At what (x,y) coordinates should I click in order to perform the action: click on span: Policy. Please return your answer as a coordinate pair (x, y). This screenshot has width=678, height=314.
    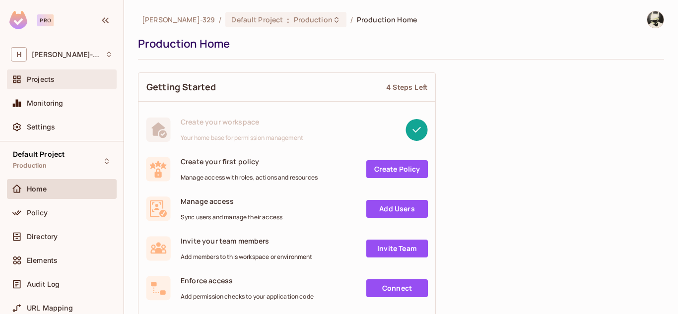
    Looking at the image, I should click on (37, 213).